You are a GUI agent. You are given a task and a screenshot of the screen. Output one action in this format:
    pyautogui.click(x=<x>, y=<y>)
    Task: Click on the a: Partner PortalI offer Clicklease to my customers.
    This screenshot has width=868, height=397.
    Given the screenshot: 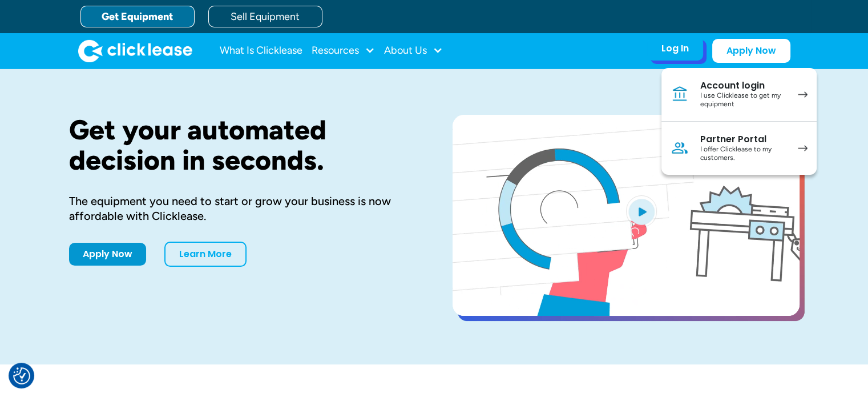 What is the action you would take?
    pyautogui.click(x=739, y=148)
    